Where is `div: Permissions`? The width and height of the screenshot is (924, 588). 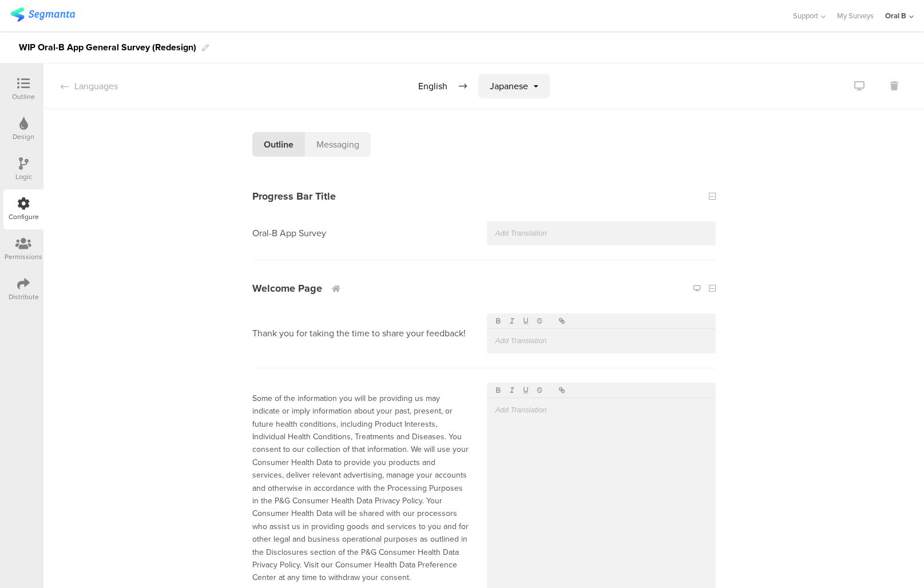 div: Permissions is located at coordinates (23, 257).